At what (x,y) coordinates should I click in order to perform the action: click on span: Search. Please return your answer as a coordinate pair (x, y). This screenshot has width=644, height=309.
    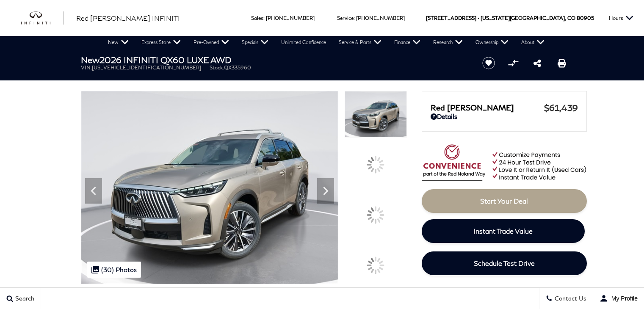
    Looking at the image, I should click on (24, 298).